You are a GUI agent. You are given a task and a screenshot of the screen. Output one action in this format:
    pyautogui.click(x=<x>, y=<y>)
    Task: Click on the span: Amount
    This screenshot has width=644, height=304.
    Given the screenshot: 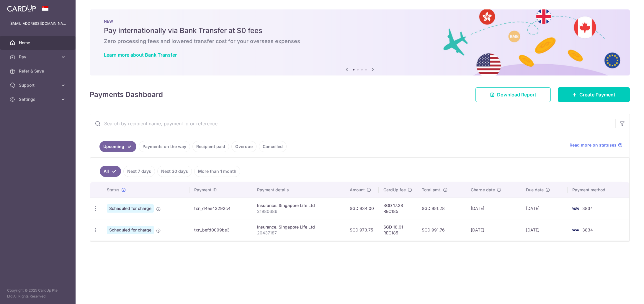 What is the action you would take?
    pyautogui.click(x=357, y=190)
    